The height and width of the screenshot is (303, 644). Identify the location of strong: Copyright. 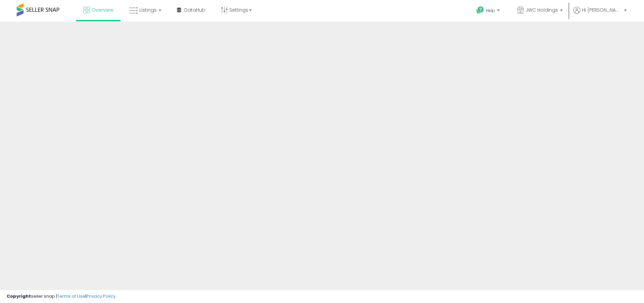
(19, 296).